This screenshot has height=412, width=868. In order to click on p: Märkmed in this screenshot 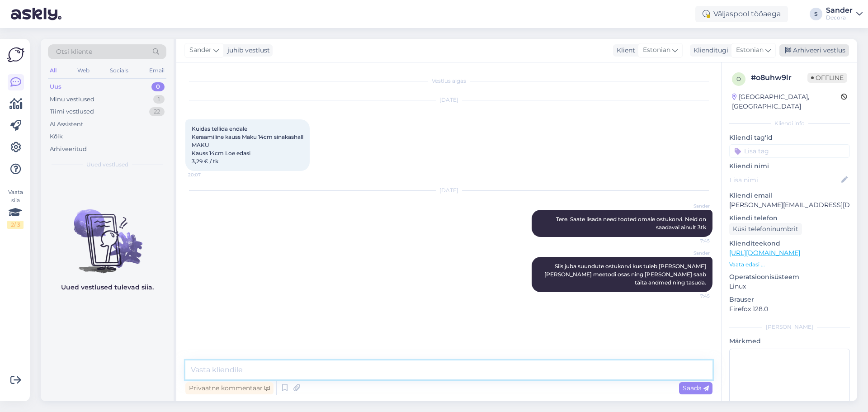, I will do `click(789, 341)`.